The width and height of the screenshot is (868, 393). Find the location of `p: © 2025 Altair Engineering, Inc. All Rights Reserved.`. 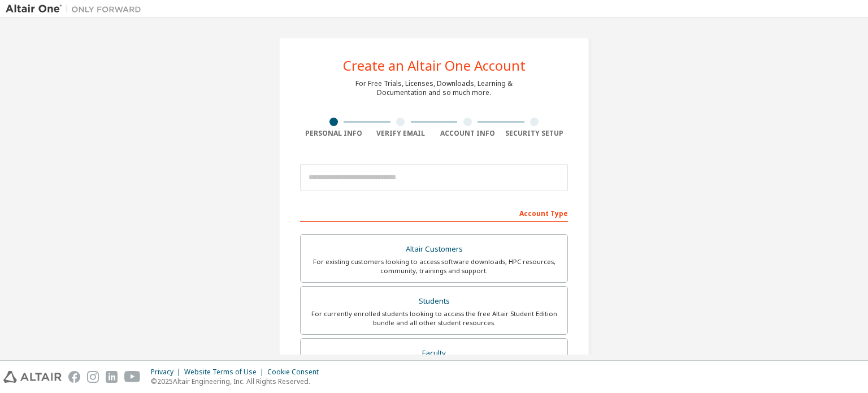

p: © 2025 Altair Engineering, Inc. All Rights Reserved. is located at coordinates (238, 381).